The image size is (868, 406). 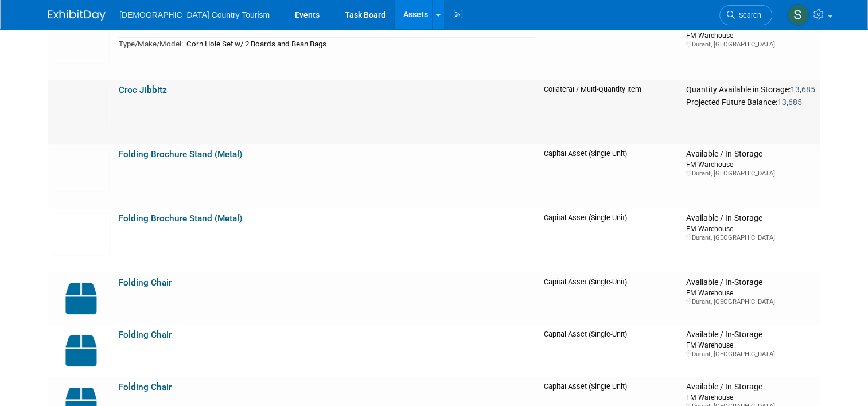 I want to click on td: Corn Hole Set w/ 2 Boards and Bean Bags, so click(x=358, y=44).